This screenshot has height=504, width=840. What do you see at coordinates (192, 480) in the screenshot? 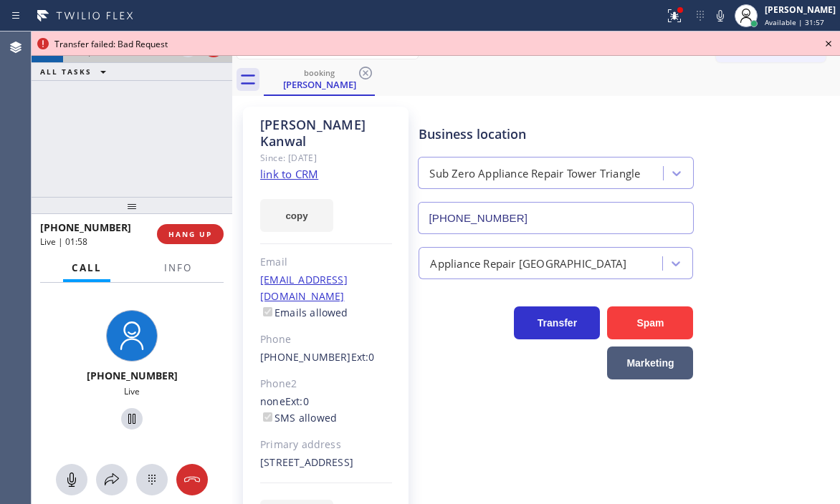
I see `button: Hang up` at bounding box center [192, 480].